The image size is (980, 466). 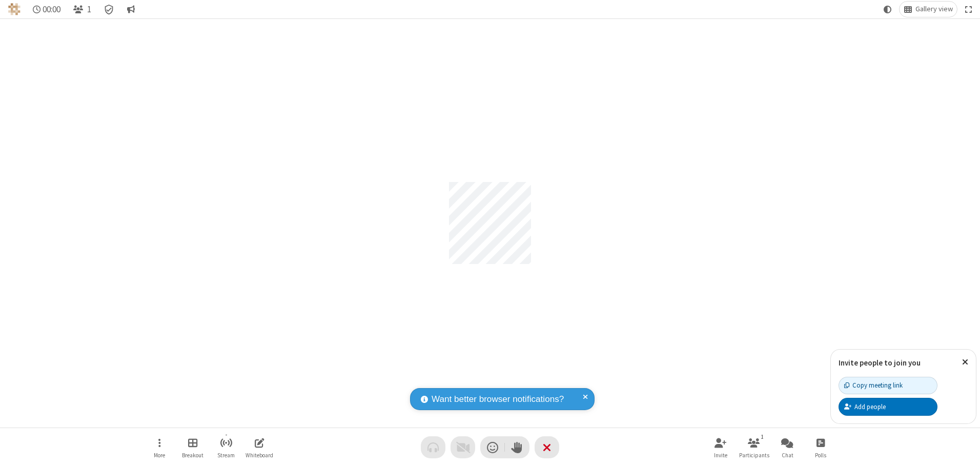 What do you see at coordinates (492, 447) in the screenshot?
I see `button: Send a reaction` at bounding box center [492, 447].